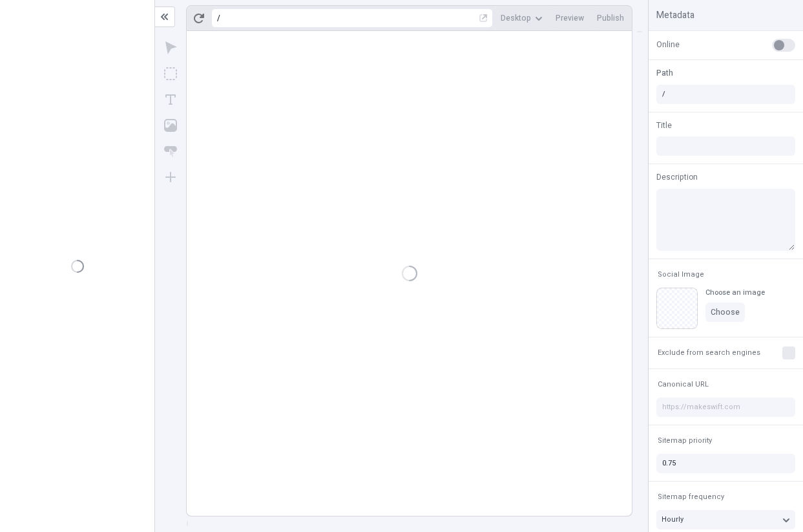 This screenshot has width=803, height=532. What do you see at coordinates (677, 177) in the screenshot?
I see `span: Description` at bounding box center [677, 177].